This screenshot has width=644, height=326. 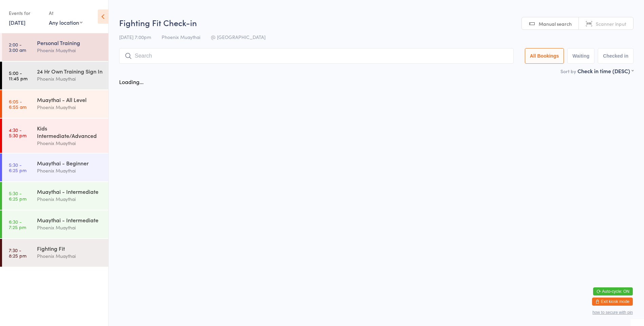 I want to click on label: Sort by, so click(x=568, y=71).